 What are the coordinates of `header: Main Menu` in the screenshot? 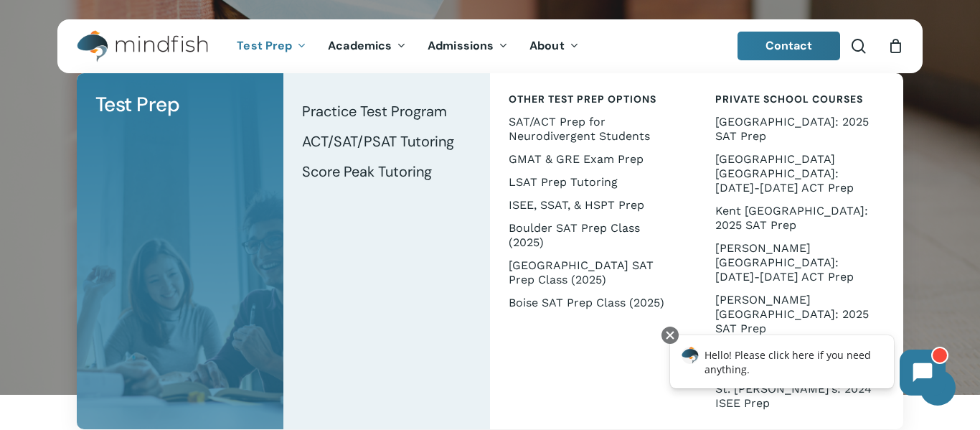 It's located at (490, 46).